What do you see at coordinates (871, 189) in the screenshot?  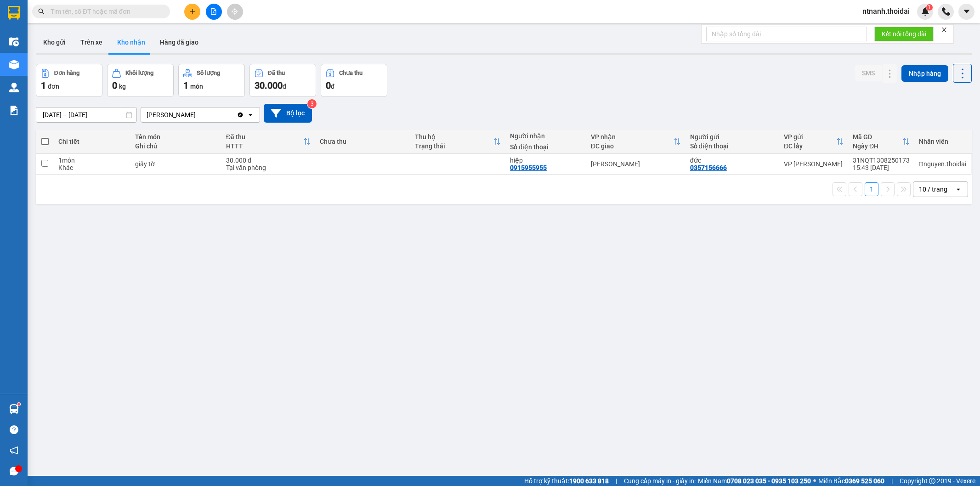 I see `button: 1` at bounding box center [871, 189].